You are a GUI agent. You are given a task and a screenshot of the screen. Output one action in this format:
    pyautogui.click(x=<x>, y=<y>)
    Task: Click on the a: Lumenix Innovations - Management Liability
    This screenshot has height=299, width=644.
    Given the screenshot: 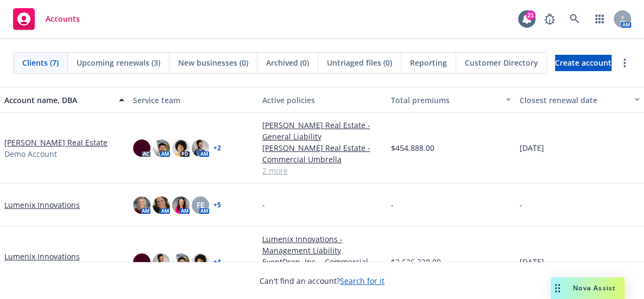 What is the action you would take?
    pyautogui.click(x=322, y=245)
    